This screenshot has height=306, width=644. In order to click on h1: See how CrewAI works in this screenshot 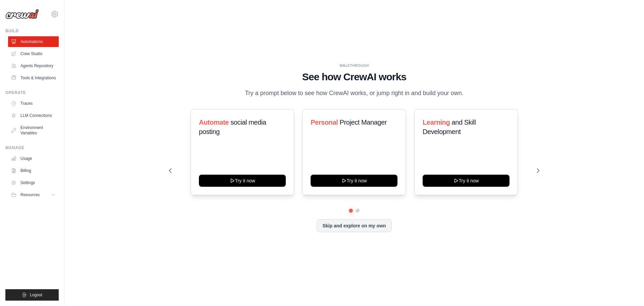, I will do `click(354, 76)`.